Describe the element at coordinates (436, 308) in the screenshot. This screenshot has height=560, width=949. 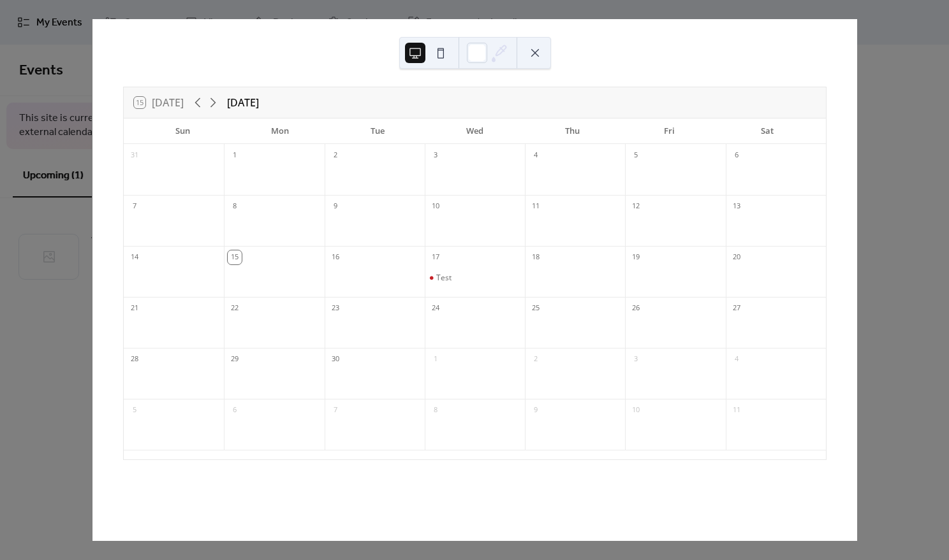
I see `div: 24` at that location.